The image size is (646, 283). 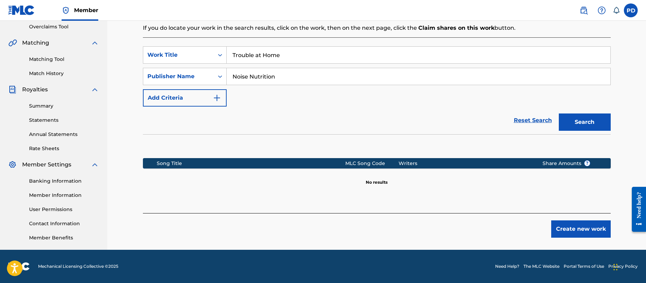 What do you see at coordinates (21, 10) in the screenshot?
I see `img: MLC Logo` at bounding box center [21, 10].